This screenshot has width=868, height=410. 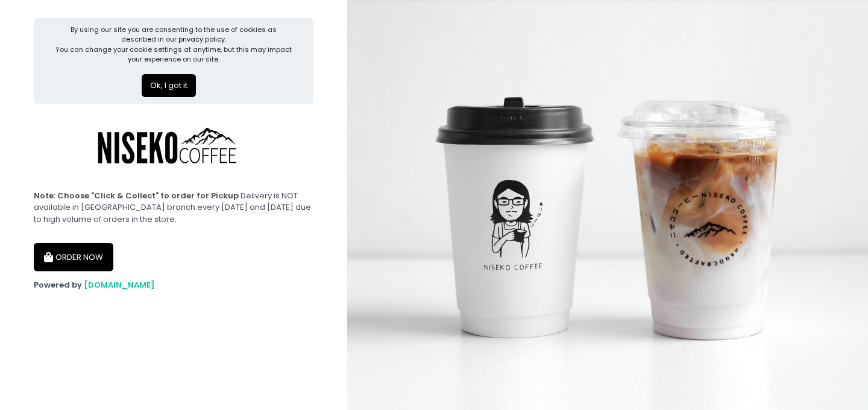 What do you see at coordinates (174, 285) in the screenshot?
I see `div: Powered by` at bounding box center [174, 285].